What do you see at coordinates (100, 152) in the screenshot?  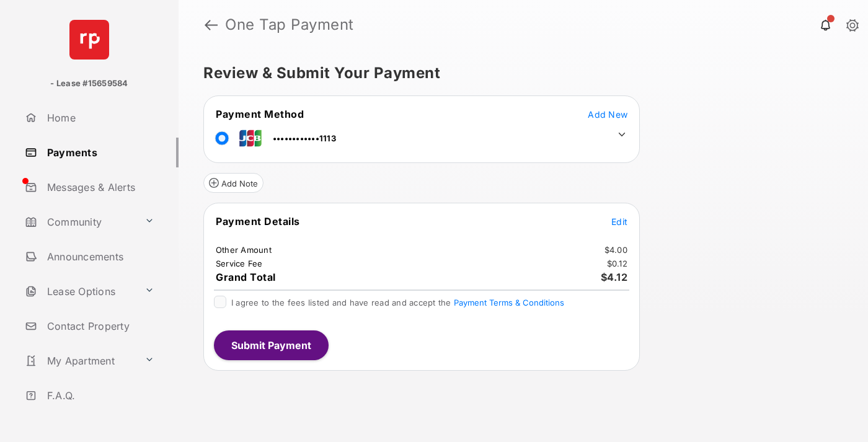 I see `a: Payments` at bounding box center [100, 152].